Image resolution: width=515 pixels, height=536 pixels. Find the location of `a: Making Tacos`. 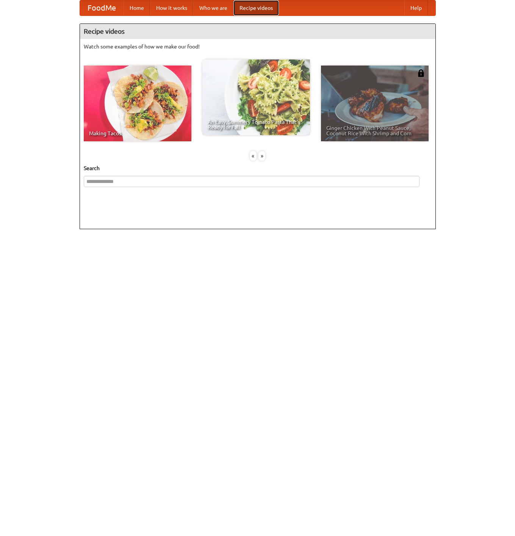

a: Making Tacos is located at coordinates (138, 103).